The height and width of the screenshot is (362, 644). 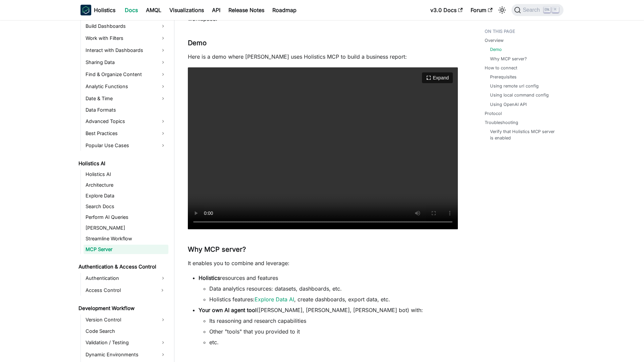 I want to click on a: Overview, so click(x=494, y=40).